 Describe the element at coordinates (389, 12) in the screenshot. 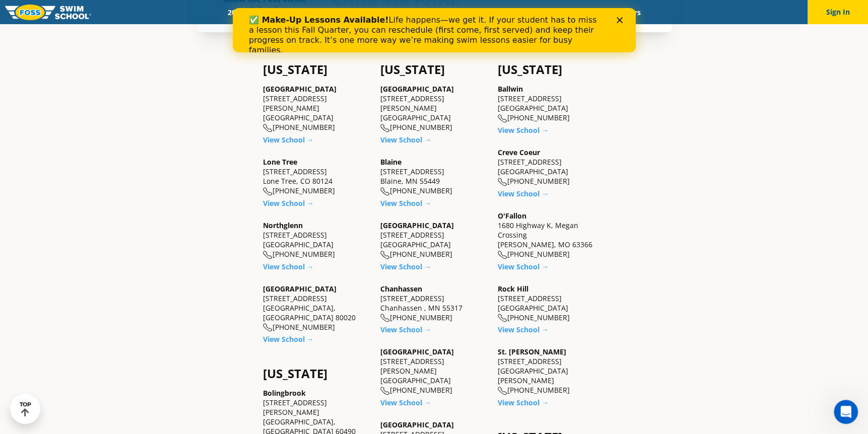

I see `div: Close` at that location.